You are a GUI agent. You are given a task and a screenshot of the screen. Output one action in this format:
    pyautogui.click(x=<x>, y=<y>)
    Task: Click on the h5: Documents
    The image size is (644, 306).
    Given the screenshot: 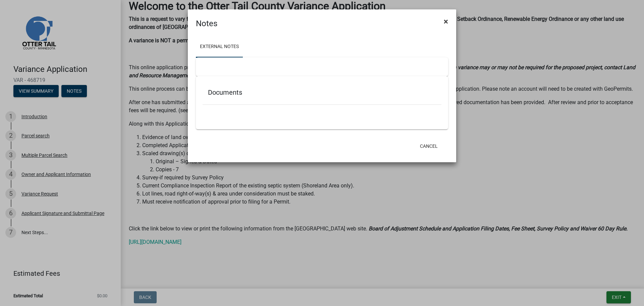 What is the action you would take?
    pyautogui.click(x=322, y=92)
    